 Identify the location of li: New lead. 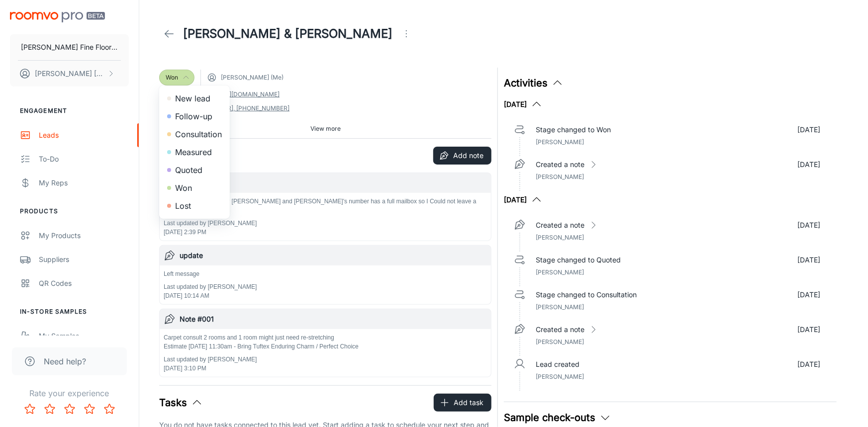
(195, 98).